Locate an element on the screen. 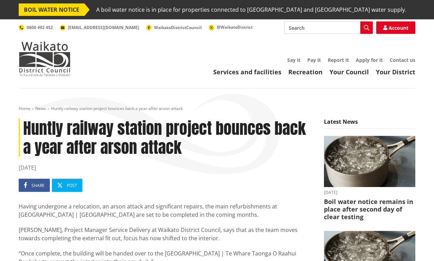  a: Apply for it is located at coordinates (369, 60).